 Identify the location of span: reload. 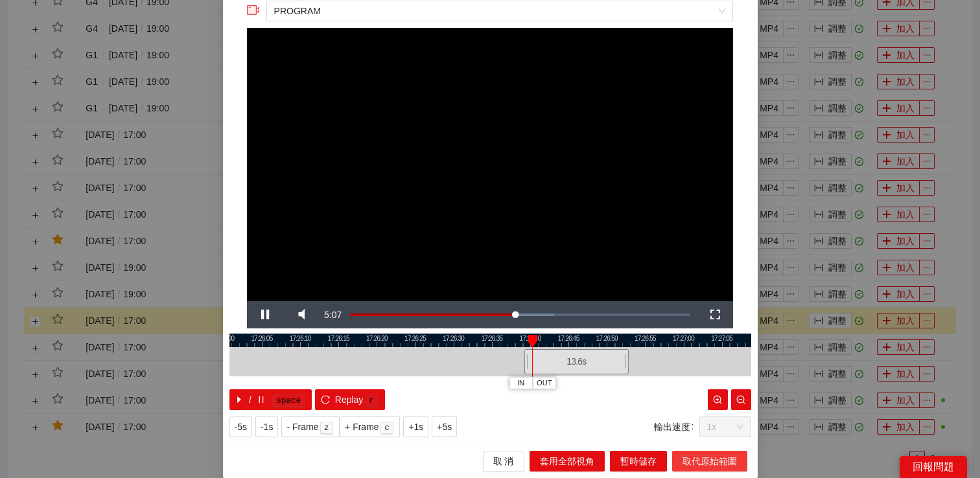
(325, 400).